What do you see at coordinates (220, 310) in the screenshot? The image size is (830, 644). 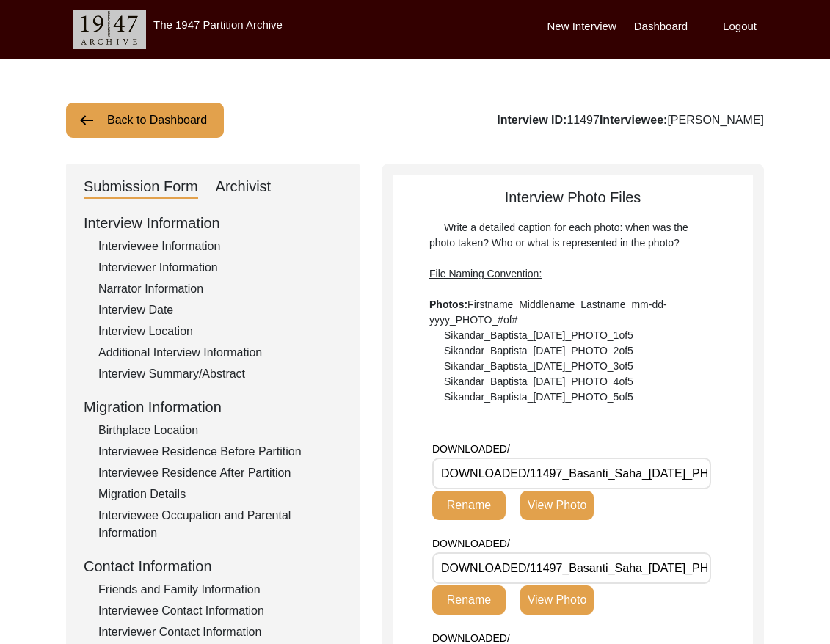 I see `div: Interview Date` at bounding box center [220, 310].